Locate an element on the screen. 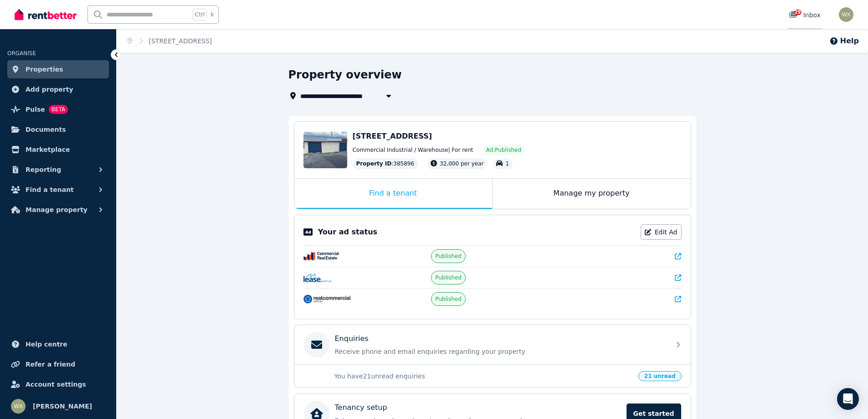  div: Manage my property is located at coordinates (591, 194).